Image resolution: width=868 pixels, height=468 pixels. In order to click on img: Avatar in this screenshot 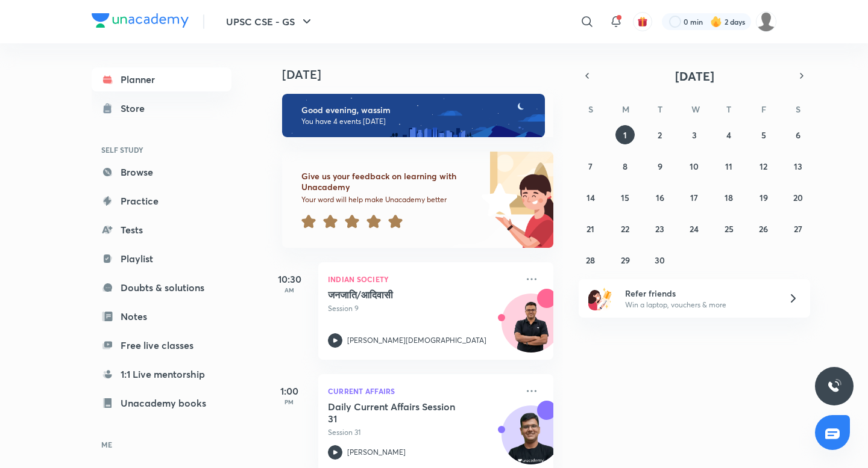, I will do `click(531, 329)`.